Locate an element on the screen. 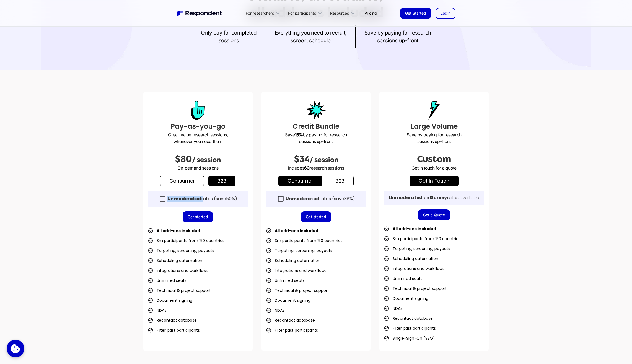 The image size is (632, 364). span: 38% is located at coordinates (349, 199).